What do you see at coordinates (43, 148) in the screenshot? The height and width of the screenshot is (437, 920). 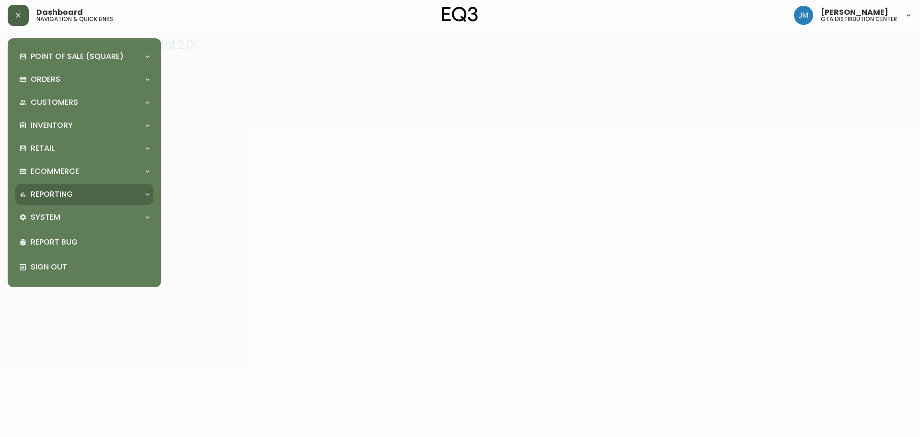 I see `p: Retail` at bounding box center [43, 148].